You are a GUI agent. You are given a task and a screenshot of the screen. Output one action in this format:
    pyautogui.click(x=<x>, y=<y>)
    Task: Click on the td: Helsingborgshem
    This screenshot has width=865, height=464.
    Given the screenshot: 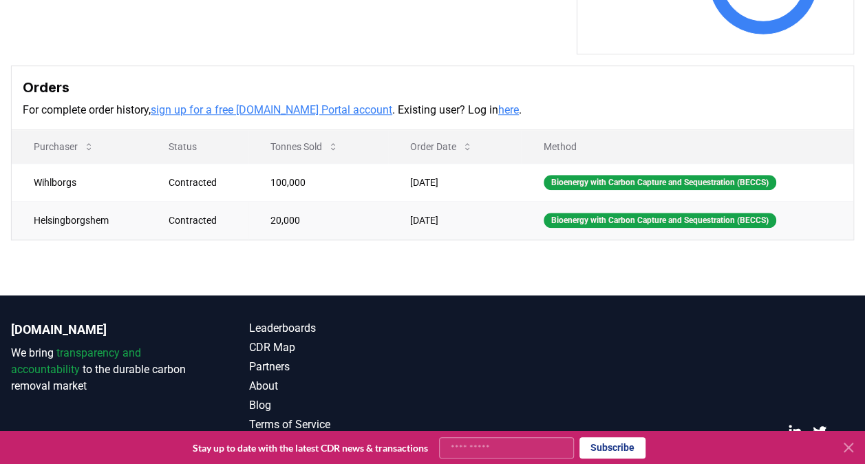 What is the action you would take?
    pyautogui.click(x=79, y=219)
    